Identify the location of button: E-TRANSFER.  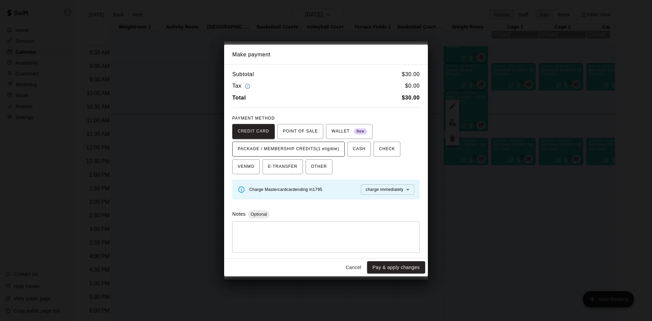
(283, 167).